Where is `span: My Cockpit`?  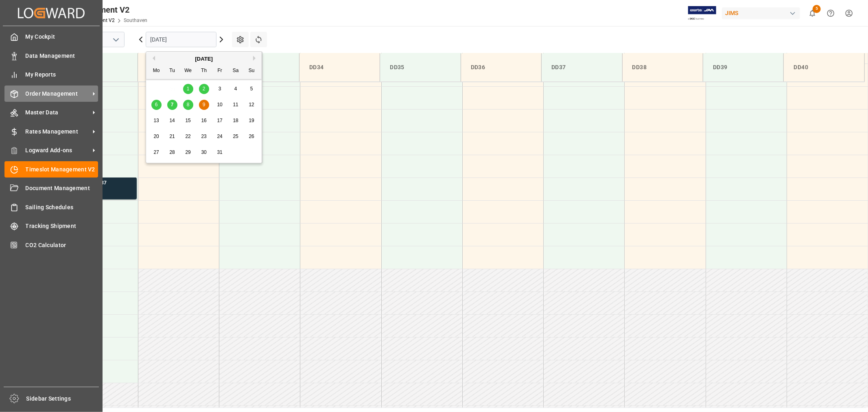
span: My Cockpit is located at coordinates (62, 37).